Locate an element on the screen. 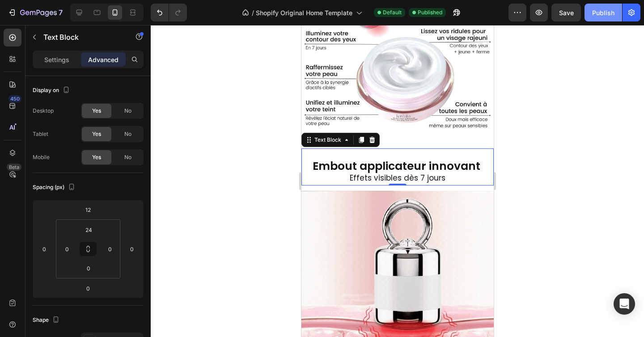 The width and height of the screenshot is (644, 337). input: m is located at coordinates (88, 210).